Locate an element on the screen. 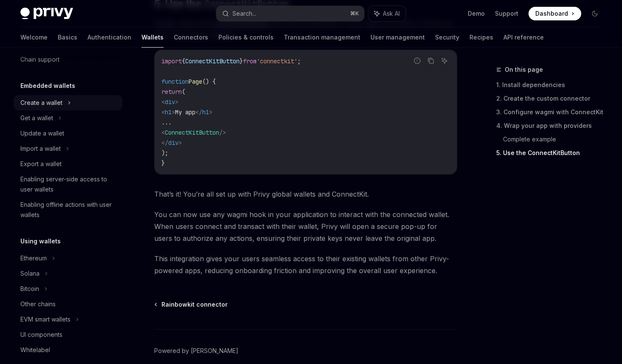 This screenshot has height=364, width=622. a: 3. Configure wagmi with ConnectKit is located at coordinates (553, 112).